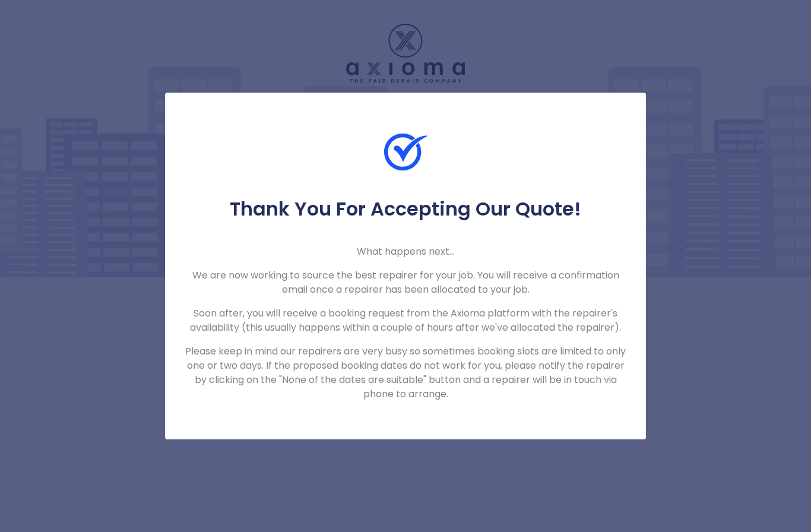 This screenshot has height=532, width=811. What do you see at coordinates (406, 152) in the screenshot?
I see `img: Check` at bounding box center [406, 152].